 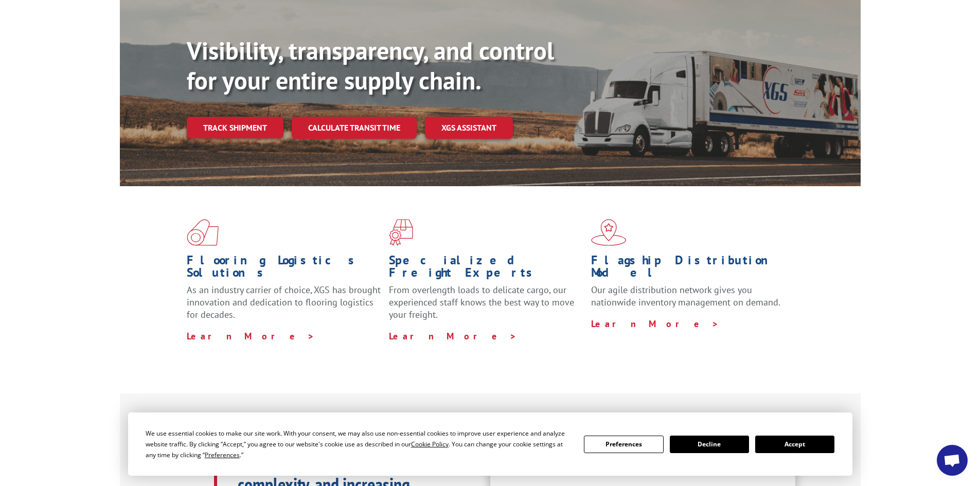 I want to click on button: Accept, so click(x=795, y=445).